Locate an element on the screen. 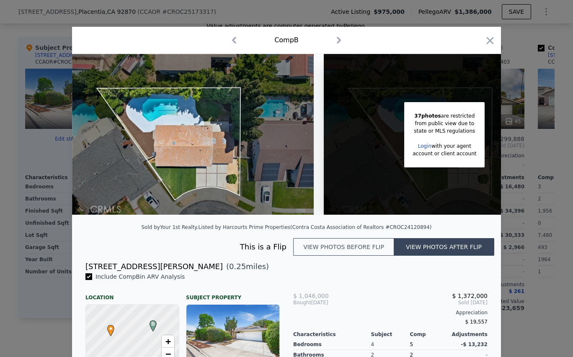 Image resolution: width=573 pixels, height=357 pixels. div: Appreciation is located at coordinates (390, 313).